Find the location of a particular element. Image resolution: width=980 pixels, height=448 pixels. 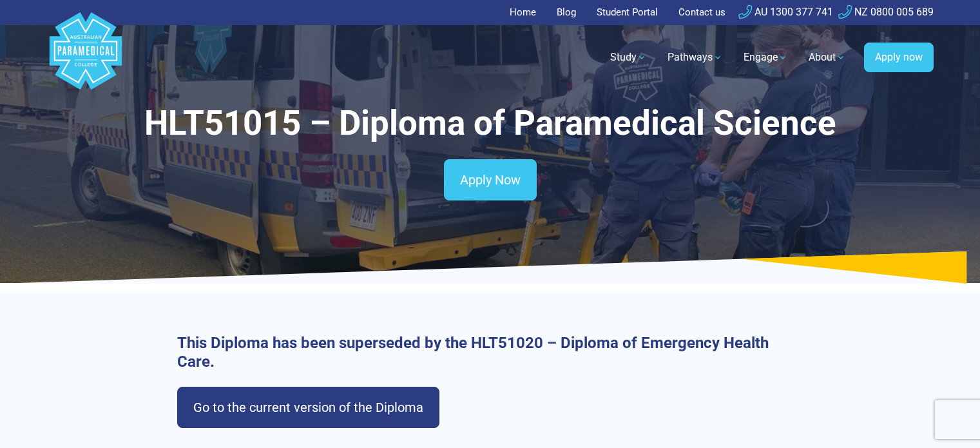

a: Pathways is located at coordinates (695, 57).